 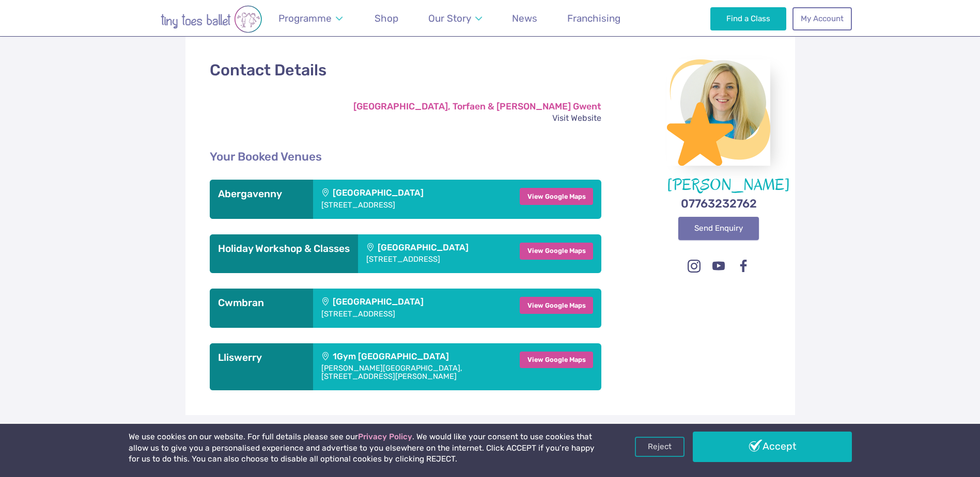 What do you see at coordinates (405, 157) in the screenshot?
I see `h2: Your Booked Venues` at bounding box center [405, 157].